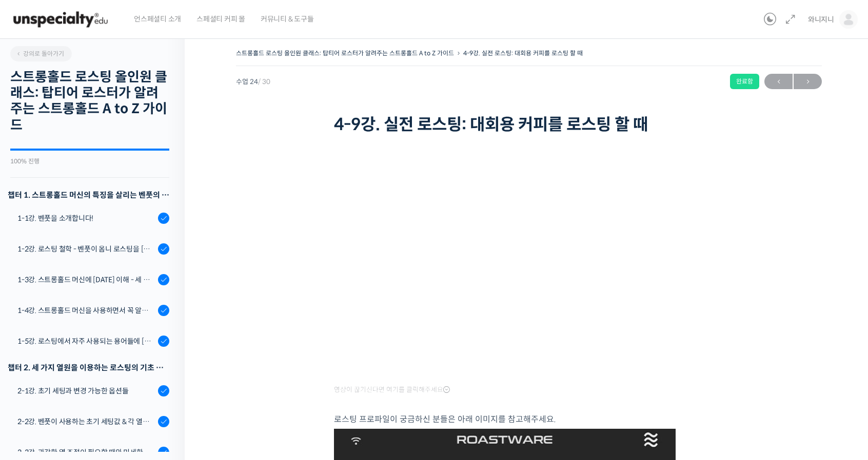 The image size is (868, 460). Describe the element at coordinates (88, 367) in the screenshot. I see `div: 챕터 2. 세 가지 열원을 이용하는 로스팅의 기초 설계` at that location.